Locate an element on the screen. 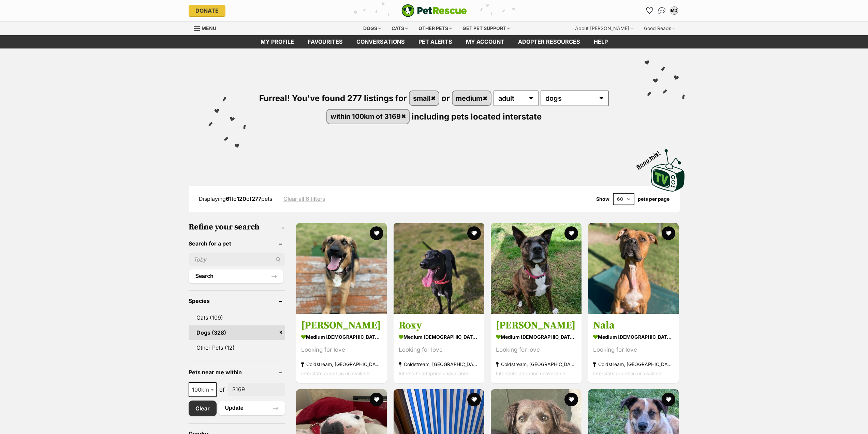  a: Pet alerts is located at coordinates (436, 41).